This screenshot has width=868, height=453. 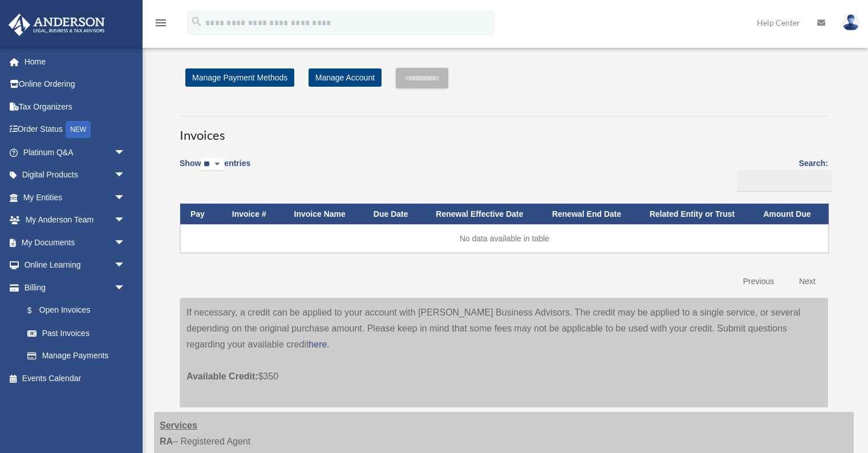 I want to click on div: NEW, so click(x=78, y=130).